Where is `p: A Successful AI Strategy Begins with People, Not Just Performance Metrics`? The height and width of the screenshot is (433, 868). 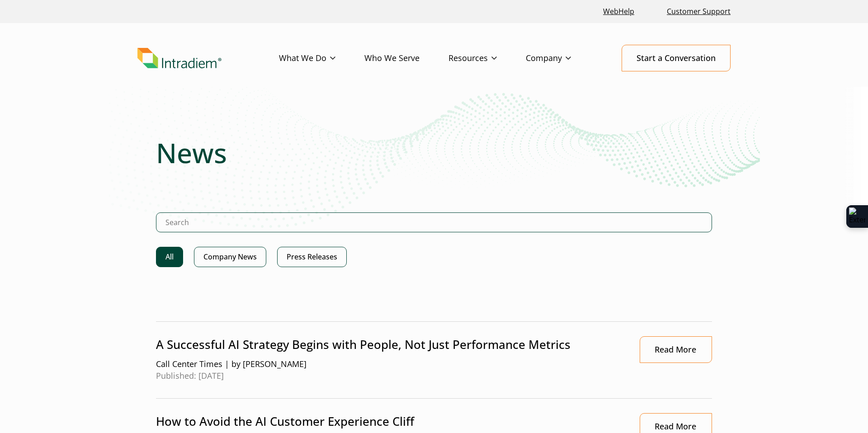 p: A Successful AI Strategy Begins with People, Not Just Performance Metrics is located at coordinates (388, 345).